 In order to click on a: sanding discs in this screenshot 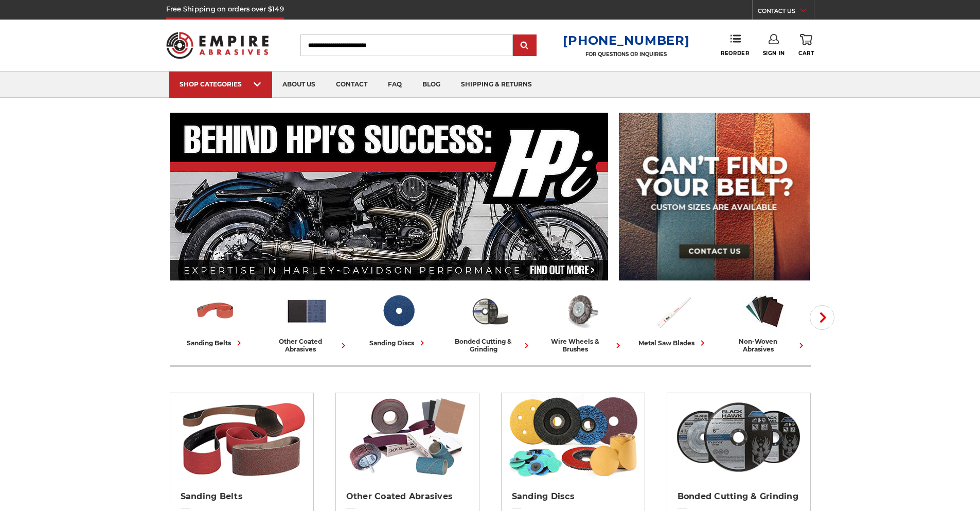, I will do `click(399, 319)`.